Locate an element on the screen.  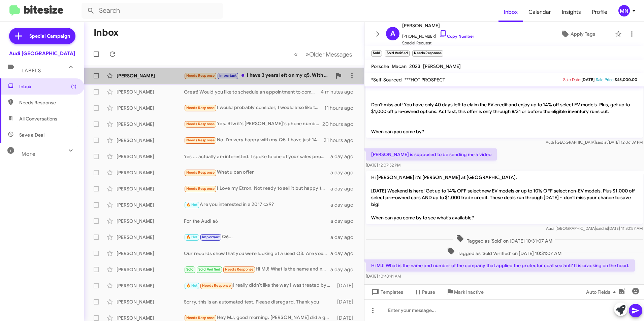
span: Sold Verified is located at coordinates (209, 269).